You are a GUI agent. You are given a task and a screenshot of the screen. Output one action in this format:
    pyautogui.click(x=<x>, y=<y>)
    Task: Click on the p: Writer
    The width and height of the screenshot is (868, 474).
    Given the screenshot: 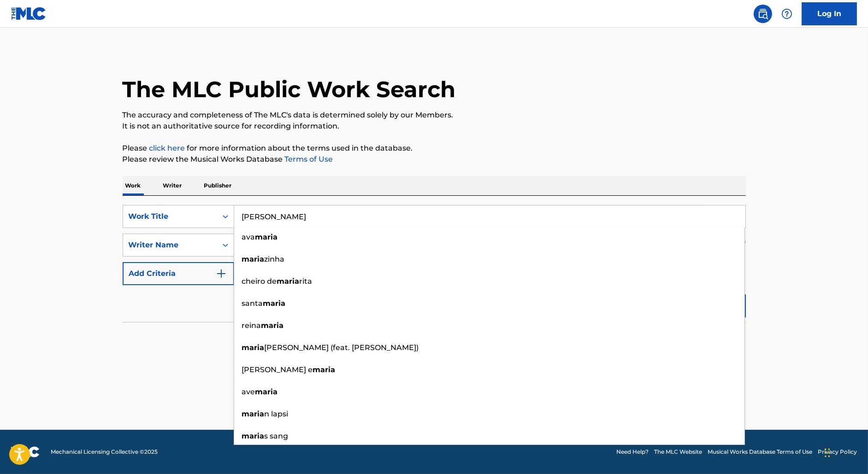 What is the action you would take?
    pyautogui.click(x=172, y=186)
    